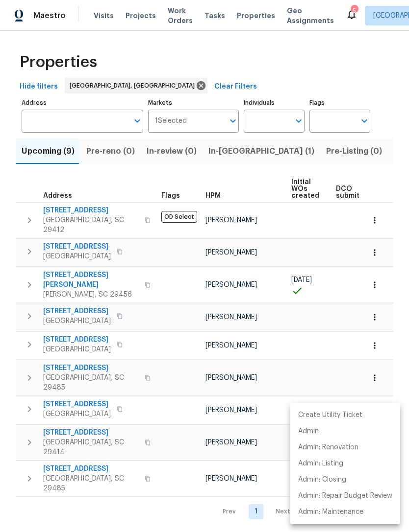  What do you see at coordinates (322, 480) in the screenshot?
I see `p: Admin: Closing` at bounding box center [322, 480].